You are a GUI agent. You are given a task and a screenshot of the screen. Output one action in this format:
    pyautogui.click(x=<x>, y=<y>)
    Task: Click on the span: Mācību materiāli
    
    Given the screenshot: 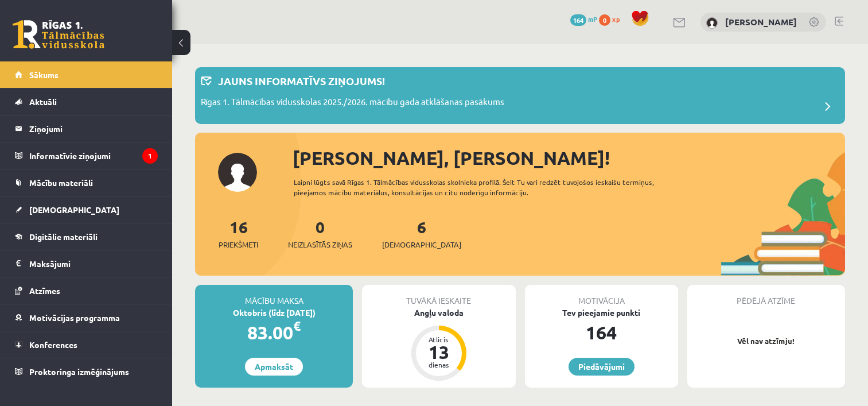 What is the action you would take?
    pyautogui.click(x=61, y=182)
    